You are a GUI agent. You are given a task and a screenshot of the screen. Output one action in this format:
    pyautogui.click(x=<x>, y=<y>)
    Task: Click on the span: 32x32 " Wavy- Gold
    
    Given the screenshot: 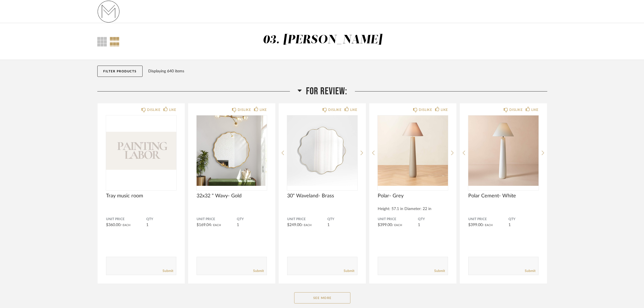 What is the action you would take?
    pyautogui.click(x=232, y=196)
    